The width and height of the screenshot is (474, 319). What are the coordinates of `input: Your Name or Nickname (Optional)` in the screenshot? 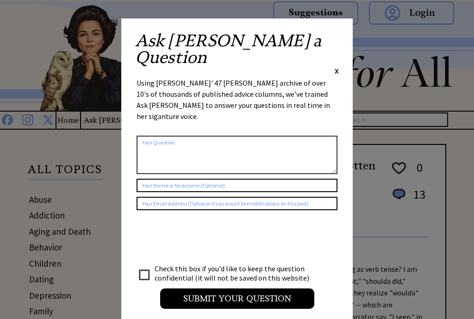 It's located at (237, 185).